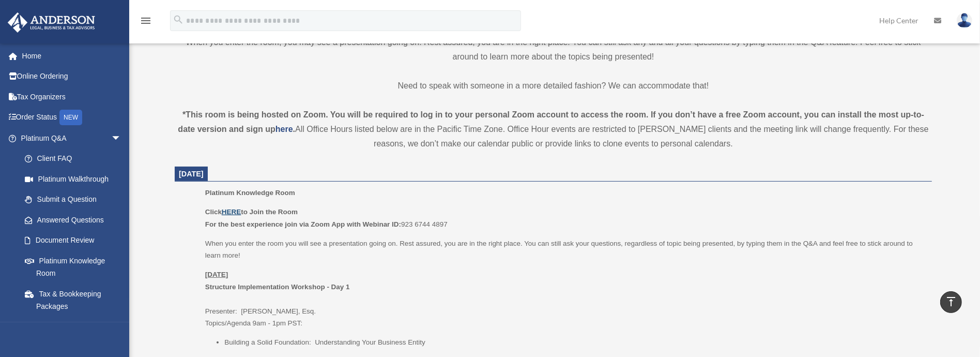  Describe the element at coordinates (251, 211) in the screenshot. I see `b: Click to Join the Room` at that location.